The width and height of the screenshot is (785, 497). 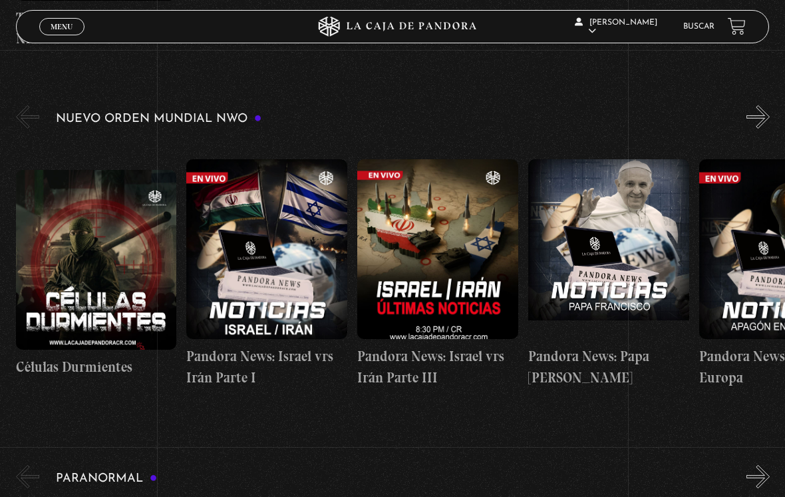 What do you see at coordinates (97, 274) in the screenshot?
I see `a: Células Durmientes` at bounding box center [97, 274].